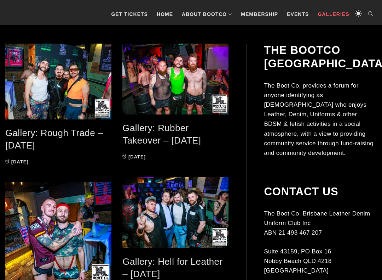  Describe the element at coordinates (333, 14) in the screenshot. I see `a: Galleries` at that location.